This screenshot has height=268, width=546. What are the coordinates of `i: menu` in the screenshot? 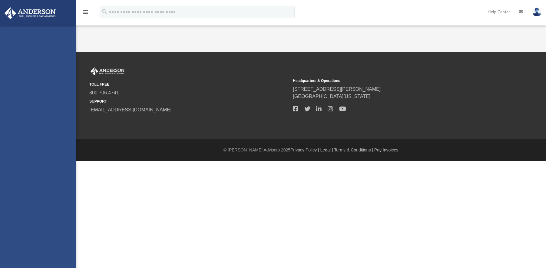 It's located at (85, 12).